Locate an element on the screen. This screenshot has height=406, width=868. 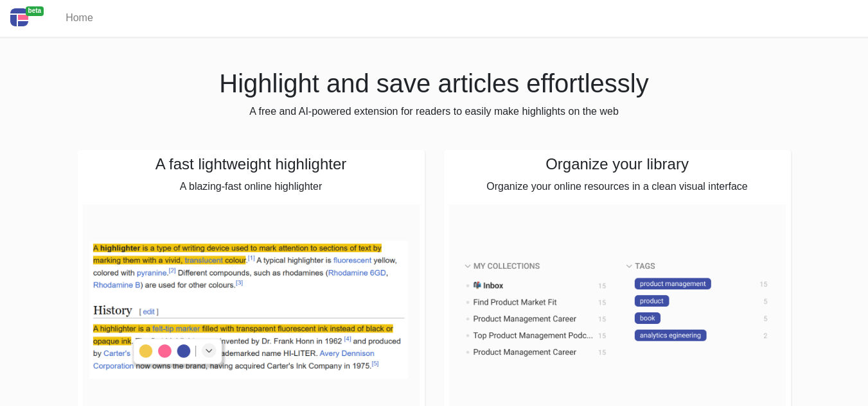
p: A blazing-fast online highlighter is located at coordinates (251, 187).